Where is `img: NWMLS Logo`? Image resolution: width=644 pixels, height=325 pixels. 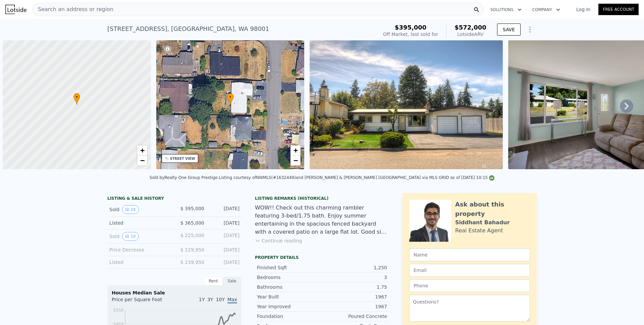
img: NWMLS Logo is located at coordinates (492, 178).